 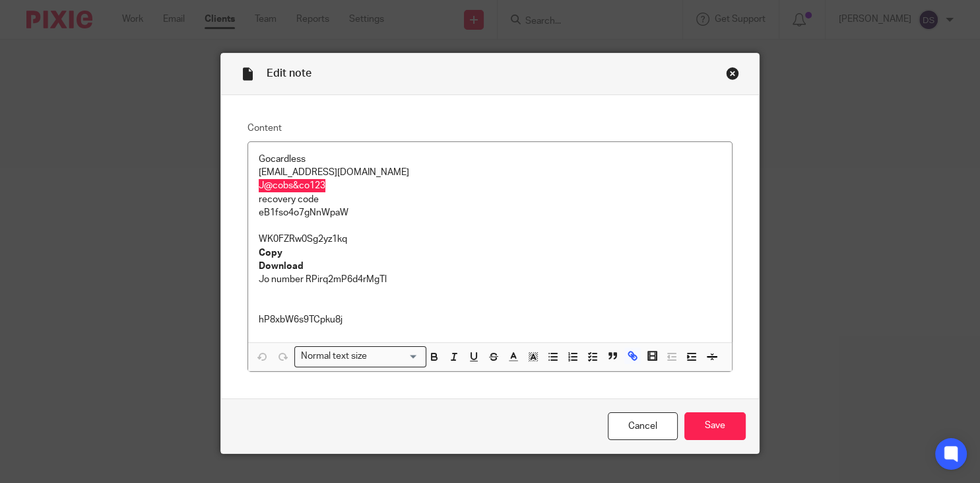 What do you see at coordinates (490, 129) in the screenshot?
I see `label: Content` at bounding box center [490, 129].